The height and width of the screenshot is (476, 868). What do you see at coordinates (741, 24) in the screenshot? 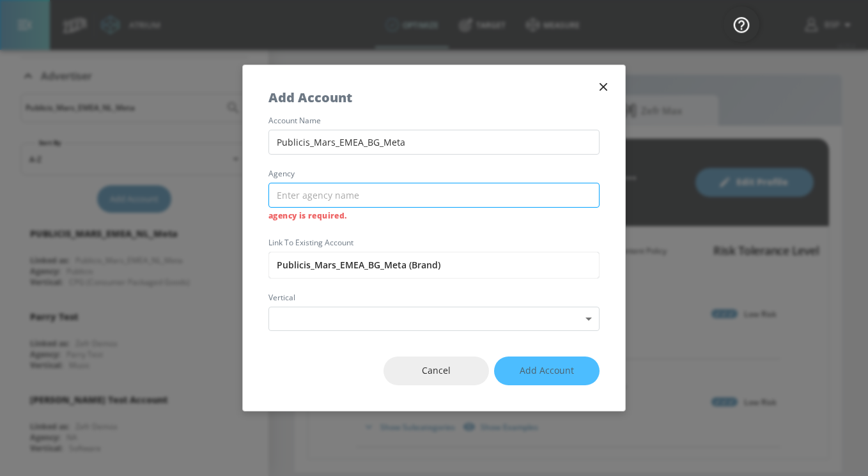
I see `button: Open Resource Center` at bounding box center [741, 24].